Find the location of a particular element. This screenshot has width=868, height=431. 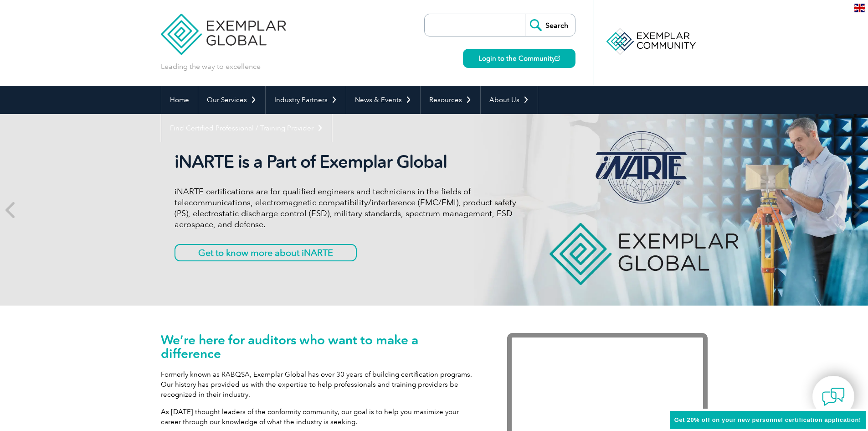

a: Home is located at coordinates (179, 100).